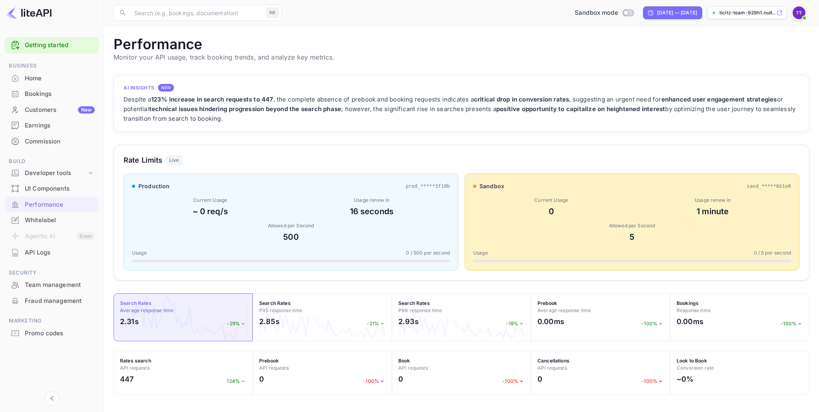 Image resolution: width=819 pixels, height=412 pixels. Describe the element at coordinates (52, 285) in the screenshot. I see `a: Team management` at that location.